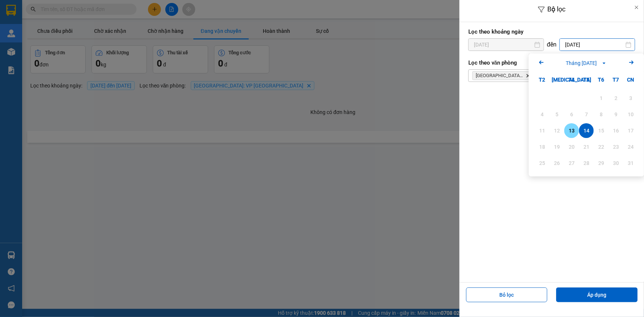  What do you see at coordinates (632, 62) in the screenshot?
I see `svg: Arrow Right` at bounding box center [632, 62].